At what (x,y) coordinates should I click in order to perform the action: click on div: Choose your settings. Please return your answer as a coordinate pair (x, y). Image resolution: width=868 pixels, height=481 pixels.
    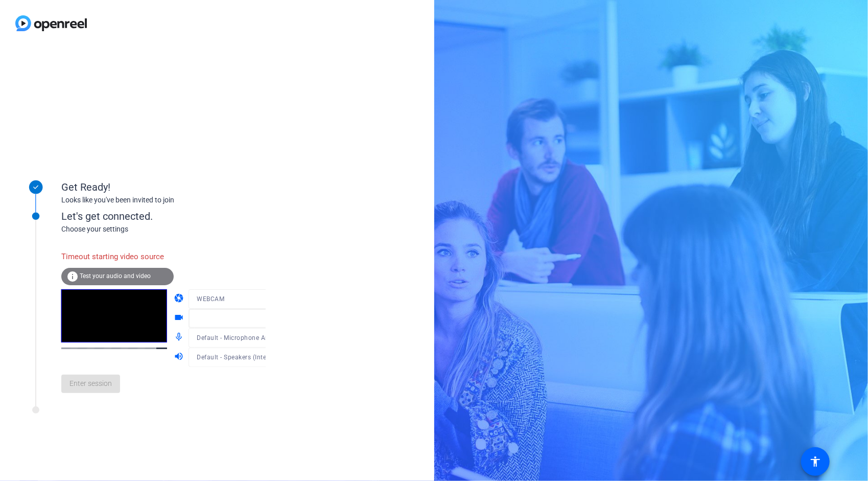
    Looking at the image, I should click on (173, 229).